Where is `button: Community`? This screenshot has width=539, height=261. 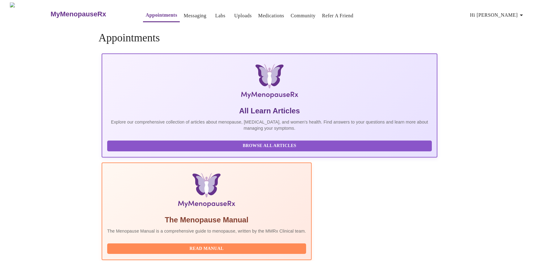 button: Community is located at coordinates (303, 16).